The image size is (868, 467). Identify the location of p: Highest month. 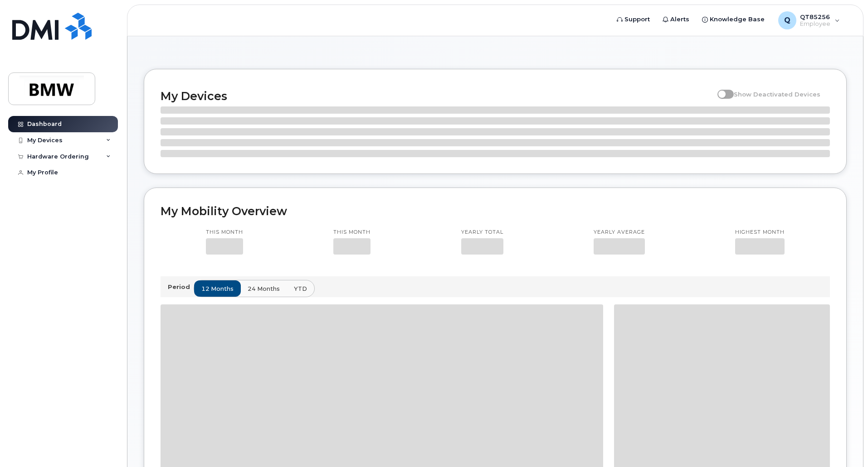
(759, 233).